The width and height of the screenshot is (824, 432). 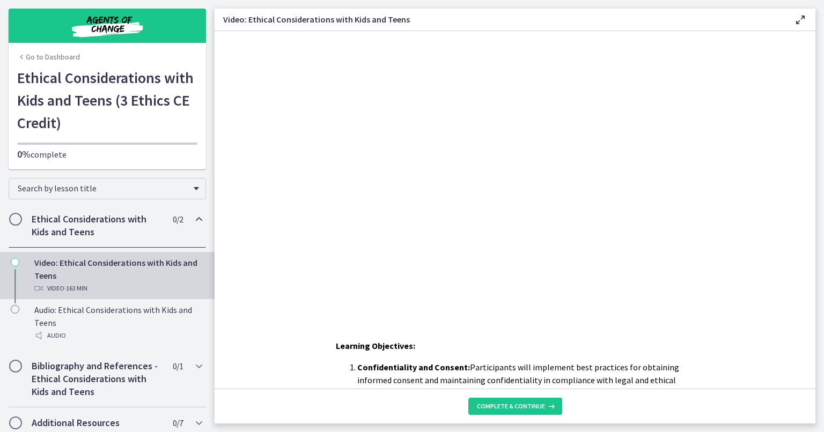 What do you see at coordinates (107, 26) in the screenshot?
I see `img: Agents of Change` at bounding box center [107, 26].